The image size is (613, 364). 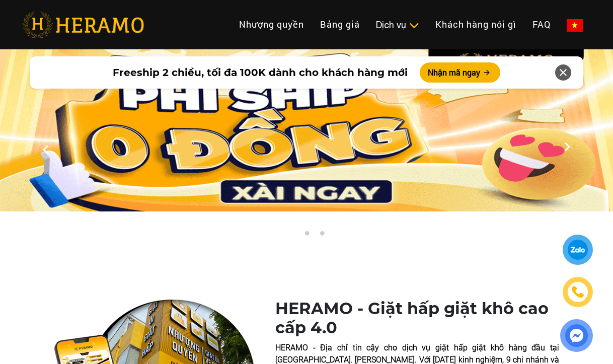 I want to click on button: Nhận mã ngay, so click(x=460, y=72).